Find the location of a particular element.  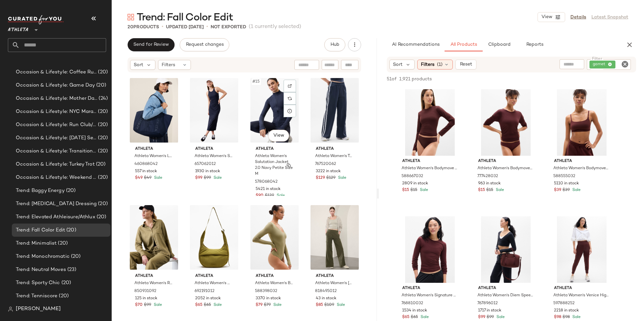

span: 963 in stock is located at coordinates (489, 183).